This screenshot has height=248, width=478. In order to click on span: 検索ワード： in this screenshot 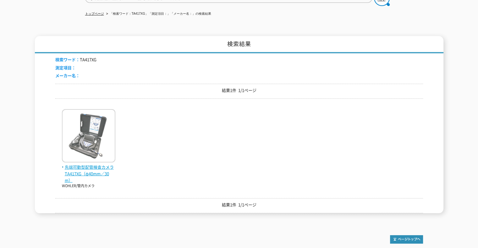, I will do `click(68, 59)`.